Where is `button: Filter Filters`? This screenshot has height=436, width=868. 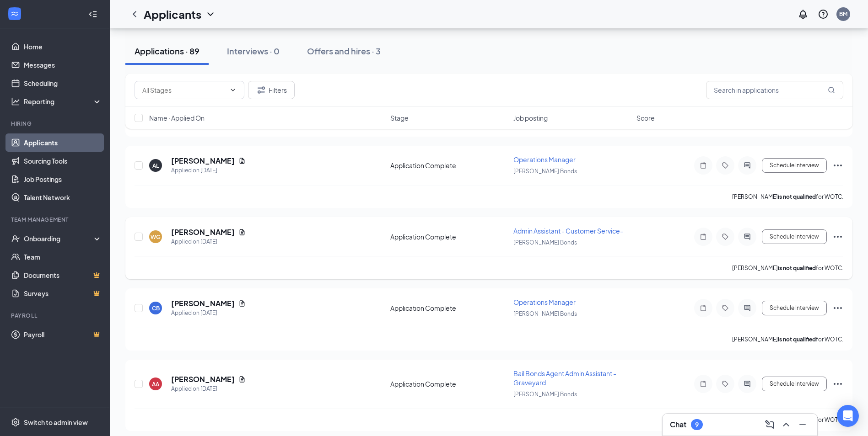
button: Filter Filters is located at coordinates (271, 90).